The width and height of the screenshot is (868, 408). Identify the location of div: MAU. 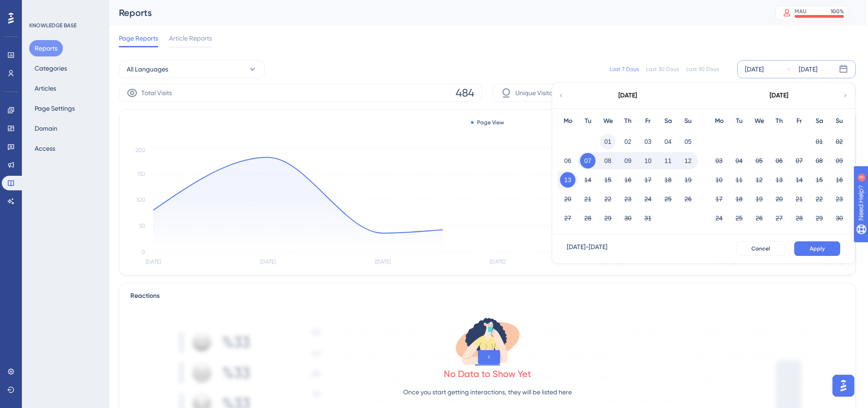
(800, 11).